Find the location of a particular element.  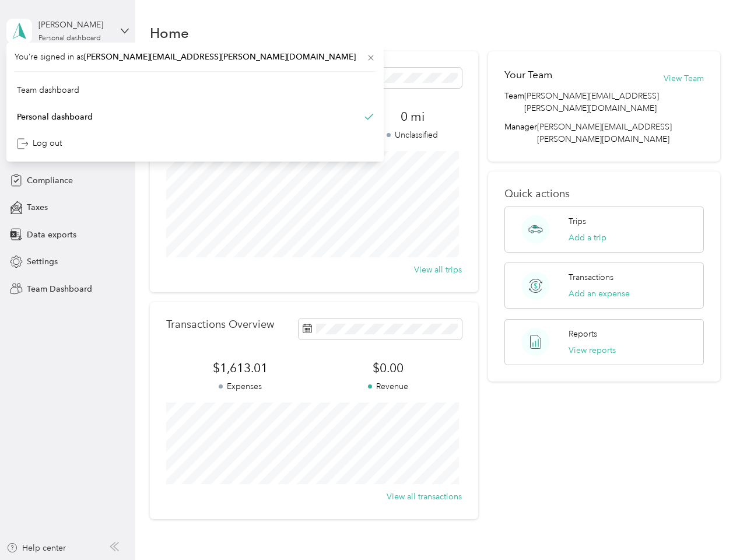

div: Help center is located at coordinates (36, 547).